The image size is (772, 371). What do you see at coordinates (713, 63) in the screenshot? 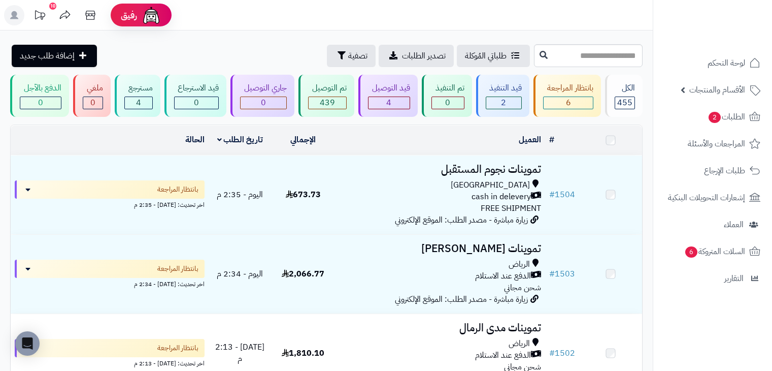
I see `a: لوحة التحكم` at bounding box center [713, 63].